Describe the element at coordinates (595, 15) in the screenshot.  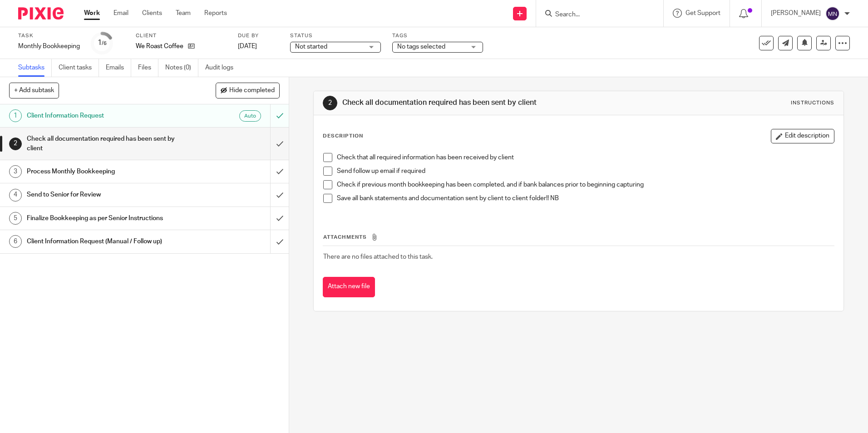
I see `input: Search` at that location.